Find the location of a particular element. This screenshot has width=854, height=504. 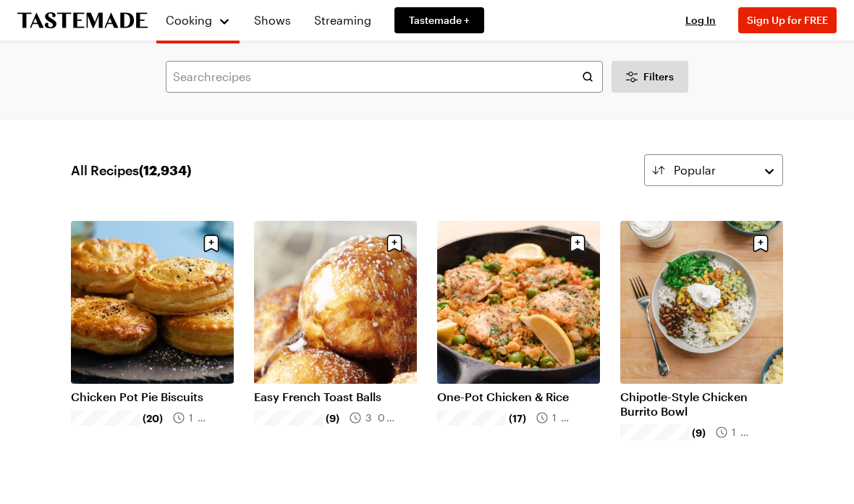

span: Filters is located at coordinates (659, 77).